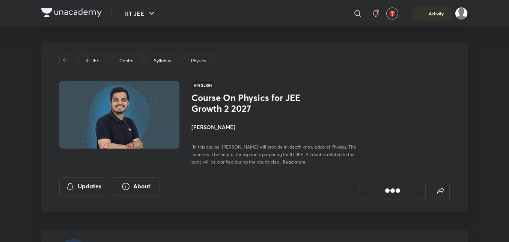 The image size is (509, 242). I want to click on a: Syllabus, so click(163, 61).